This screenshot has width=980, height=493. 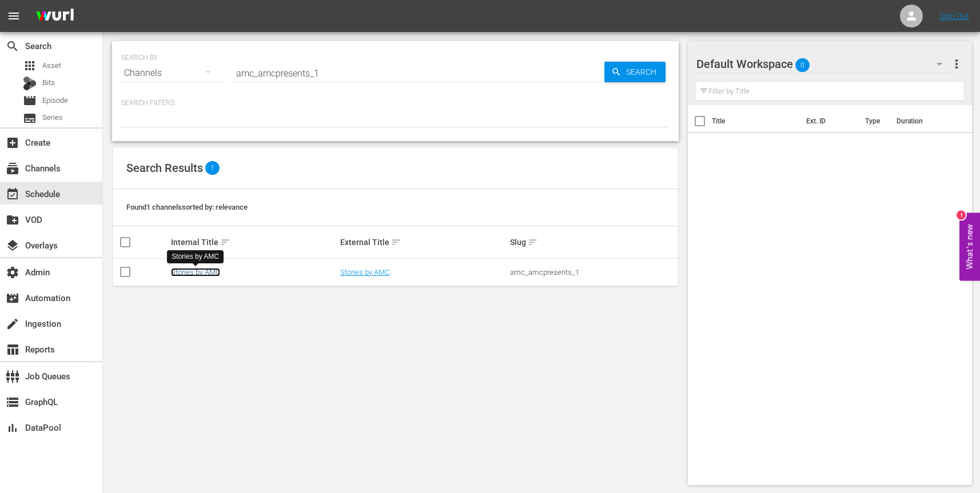 I want to click on th: Title, so click(x=756, y=121).